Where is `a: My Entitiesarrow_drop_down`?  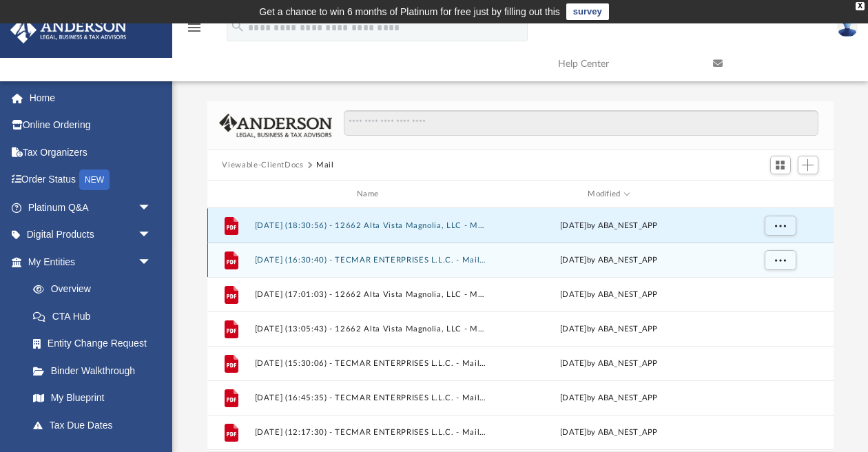
a: My Entitiesarrow_drop_down is located at coordinates (91, 262).